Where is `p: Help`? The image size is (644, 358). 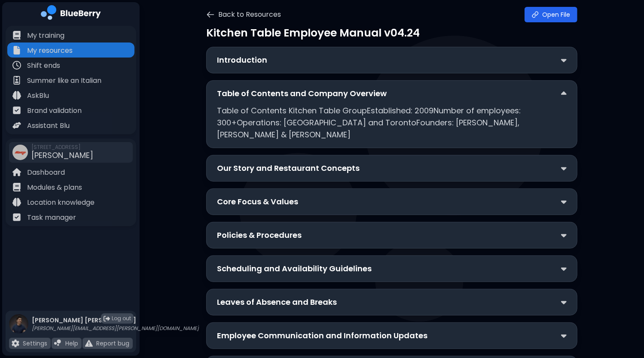 p: Help is located at coordinates (72, 343).